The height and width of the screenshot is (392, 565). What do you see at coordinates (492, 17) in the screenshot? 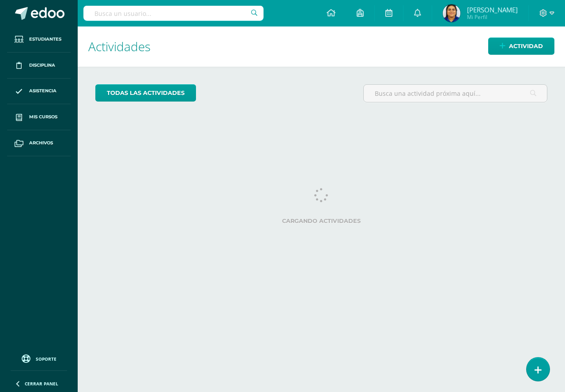
I see `span: Mi Perfil` at bounding box center [492, 17].